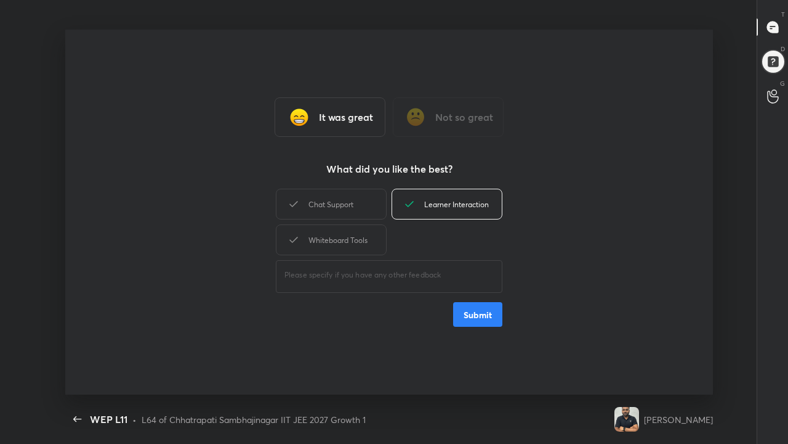 The image size is (788, 444). Describe the element at coordinates (346, 117) in the screenshot. I see `h3: It was great` at that location.